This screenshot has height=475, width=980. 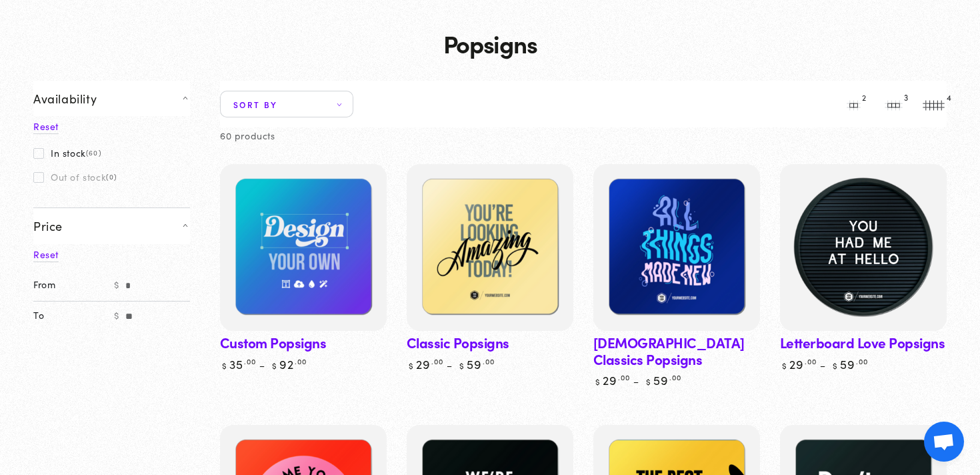 I want to click on button: 3, so click(x=893, y=104).